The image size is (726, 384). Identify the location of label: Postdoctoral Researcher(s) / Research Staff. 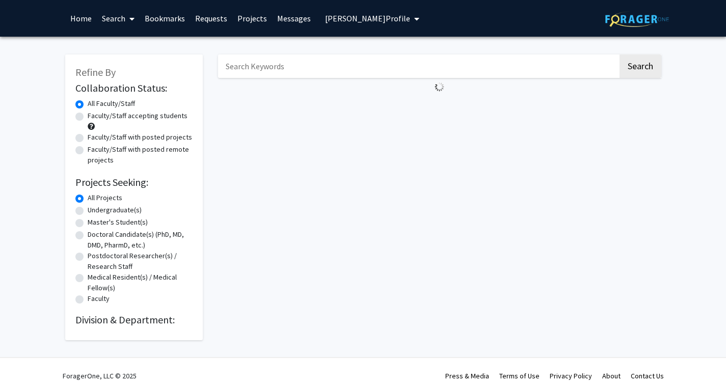
(140, 261).